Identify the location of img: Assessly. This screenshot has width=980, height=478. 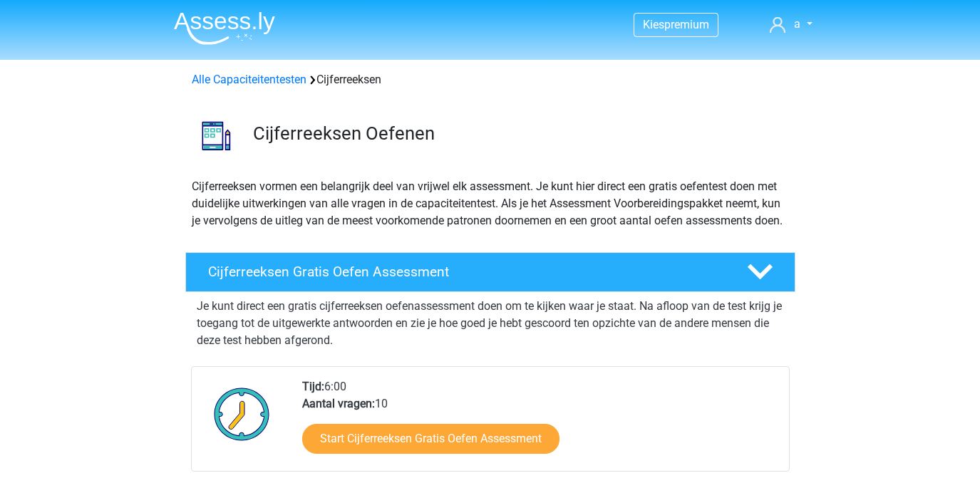
(225, 28).